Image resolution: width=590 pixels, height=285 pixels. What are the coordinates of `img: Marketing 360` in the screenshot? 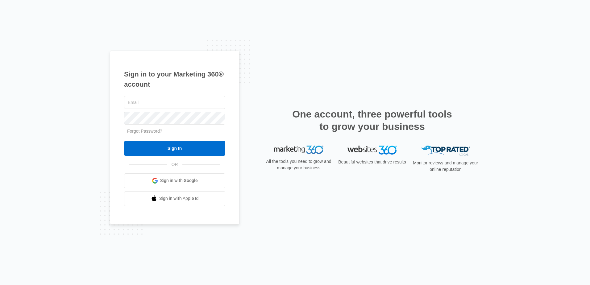 It's located at (299, 150).